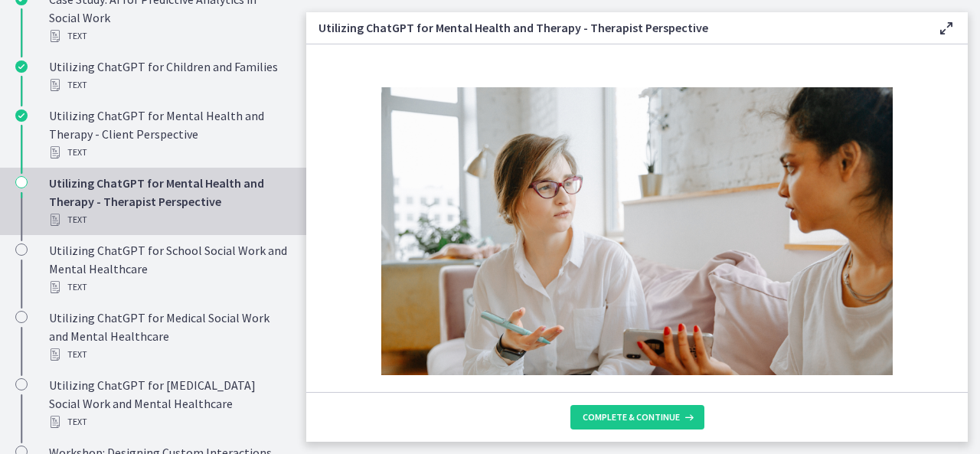 The width and height of the screenshot is (980, 454). Describe the element at coordinates (169, 201) in the screenshot. I see `div: Utilizing ChatGPT for Mental Health and Therapy - Therapist Perspective` at that location.